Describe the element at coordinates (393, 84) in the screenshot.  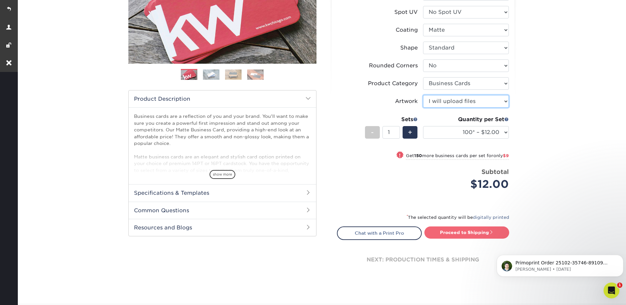
I see `div: Product Category` at that location.